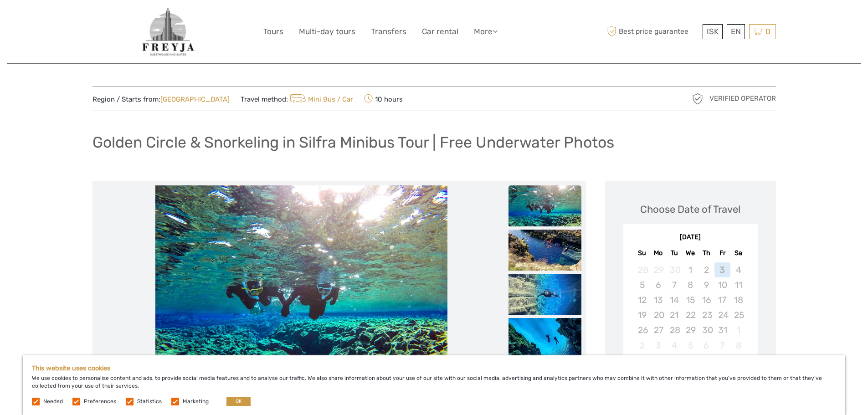 The width and height of the screenshot is (868, 415). Describe the element at coordinates (674, 314) in the screenshot. I see `div: Not available Tuesday, October 21st, 2025` at that location.